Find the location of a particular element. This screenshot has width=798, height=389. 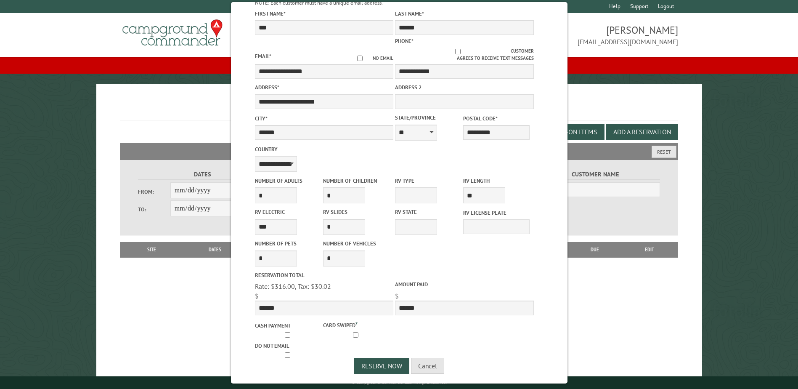

label: Postal Code is located at coordinates (496, 118).